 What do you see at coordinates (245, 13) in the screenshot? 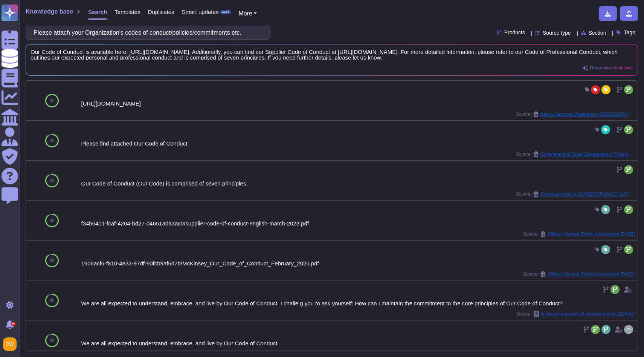
I see `span: More` at bounding box center [245, 13].